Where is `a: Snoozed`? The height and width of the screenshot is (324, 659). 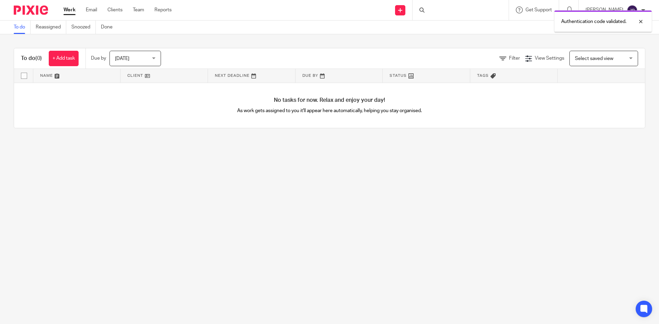
a: Snoozed is located at coordinates (83, 27).